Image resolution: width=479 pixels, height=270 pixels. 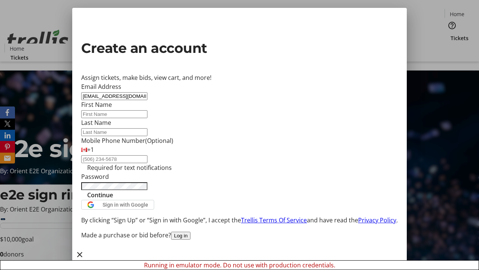 I want to click on label: Mobile Phone Number (Optional), so click(x=127, y=140).